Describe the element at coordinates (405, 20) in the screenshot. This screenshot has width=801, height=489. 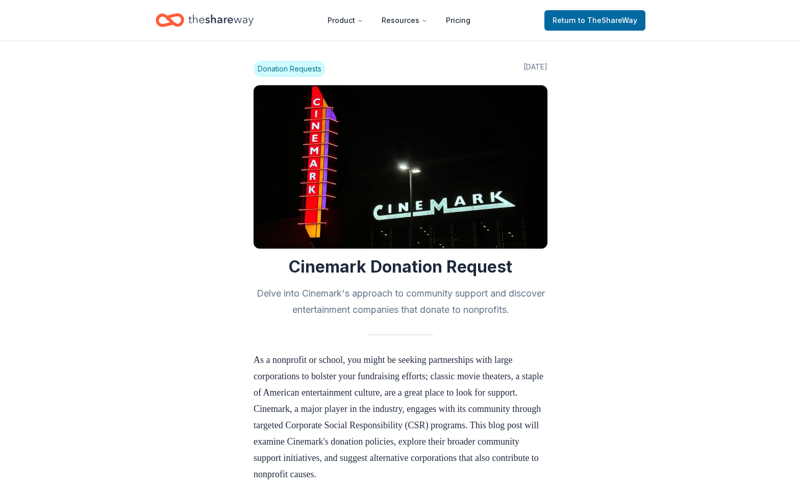
I see `button: Resources` at that location.